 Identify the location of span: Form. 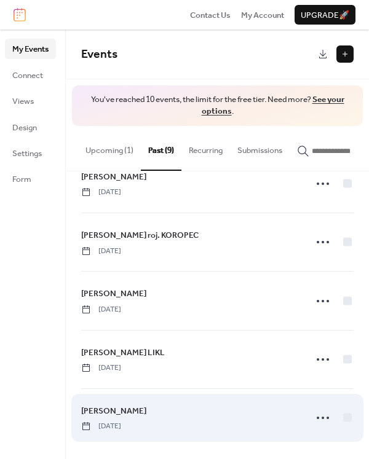
(22, 180).